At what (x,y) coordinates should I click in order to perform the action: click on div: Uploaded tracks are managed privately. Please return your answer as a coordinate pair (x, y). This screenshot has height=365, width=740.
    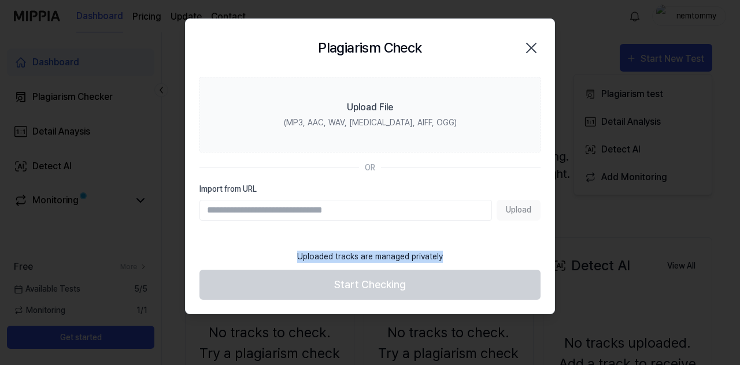
    Looking at the image, I should click on (370, 257).